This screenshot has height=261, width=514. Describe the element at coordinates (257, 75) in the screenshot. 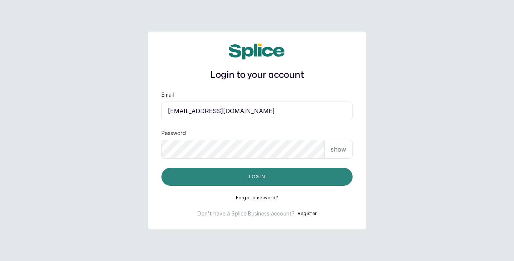

I see `h1: Login to your account` at that location.